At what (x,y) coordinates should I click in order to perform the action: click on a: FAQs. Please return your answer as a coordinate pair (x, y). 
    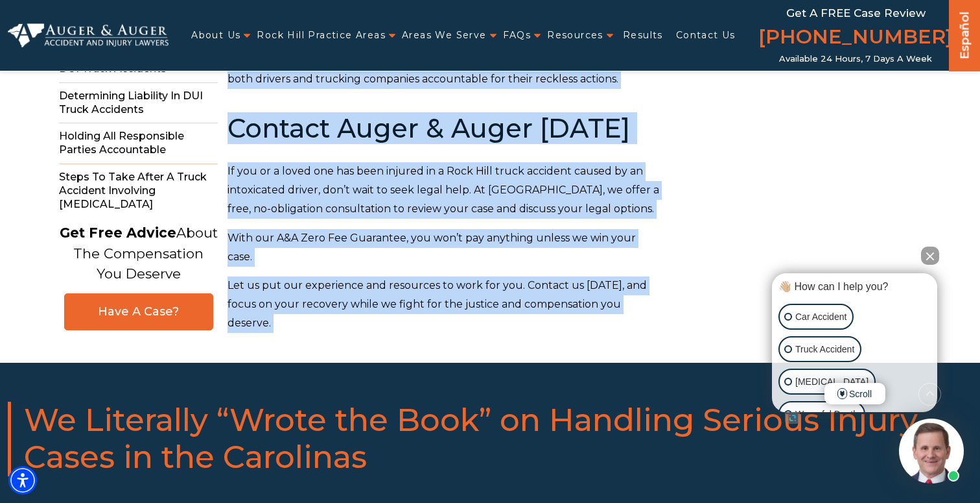
    Looking at the image, I should click on (518, 35).